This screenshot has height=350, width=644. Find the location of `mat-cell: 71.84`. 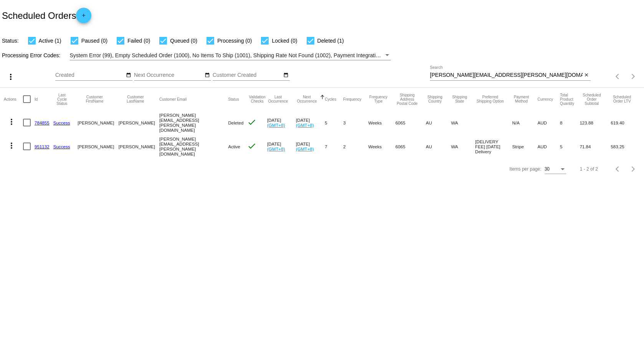

mat-cell: 71.84 is located at coordinates (595, 146).